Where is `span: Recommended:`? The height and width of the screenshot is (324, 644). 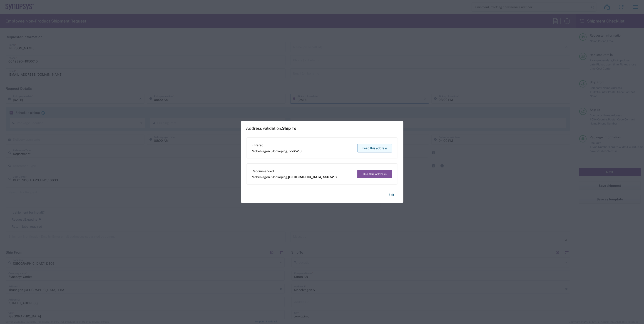
span: Recommended: is located at coordinates (295, 171).